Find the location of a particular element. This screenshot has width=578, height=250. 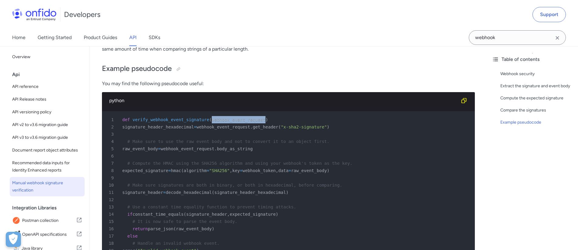

span: get_header is located at coordinates (265, 127).